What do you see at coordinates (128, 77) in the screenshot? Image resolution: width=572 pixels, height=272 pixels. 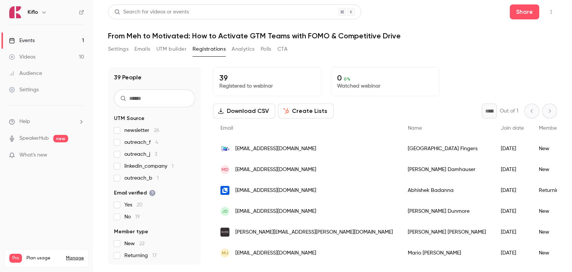 I see `h1: 39 People` at bounding box center [128, 77].